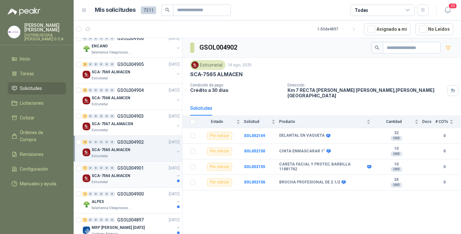 The height and width of the screenshot is (234, 461). Describe the element at coordinates (112, 53) in the screenshot. I see `p: Salamanca Oleaginosas SAS` at that location.